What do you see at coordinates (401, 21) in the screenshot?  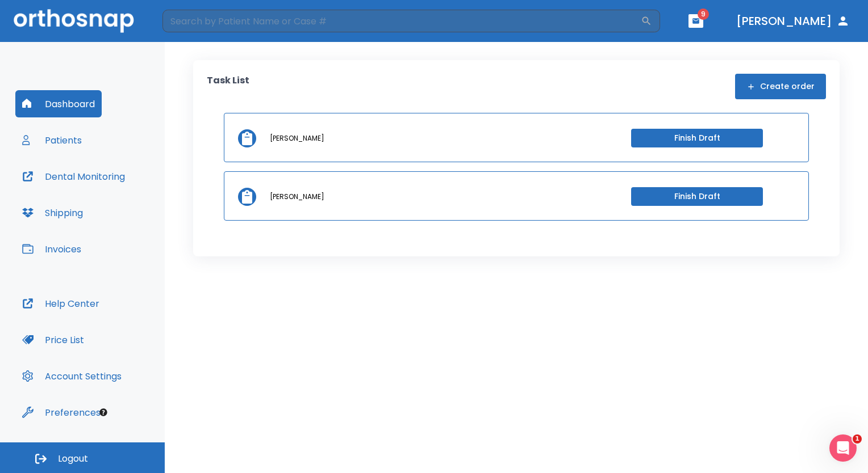 I see `input: Search by Patient Name or Case #` at bounding box center [401, 21].